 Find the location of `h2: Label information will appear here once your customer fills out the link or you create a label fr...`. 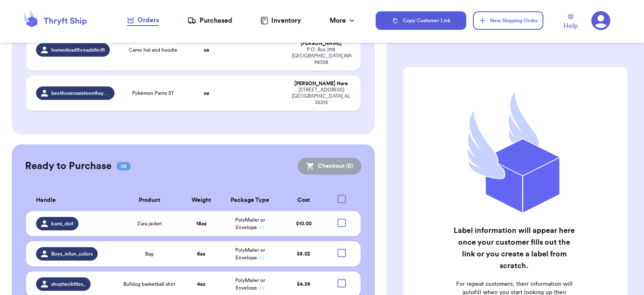

h2: Label information will appear here once your customer fills out the link or you create a label fr... is located at coordinates (514, 248).